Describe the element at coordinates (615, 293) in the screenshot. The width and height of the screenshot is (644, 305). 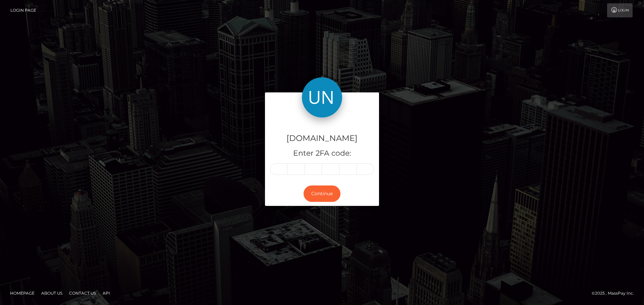
I see `div: © 2025 , MassPay Inc.` at that location.